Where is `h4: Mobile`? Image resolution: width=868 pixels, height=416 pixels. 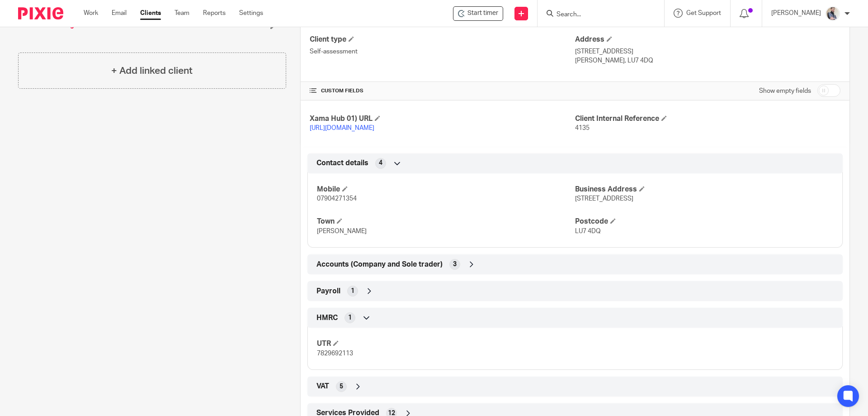
h4: Mobile is located at coordinates (446, 189).